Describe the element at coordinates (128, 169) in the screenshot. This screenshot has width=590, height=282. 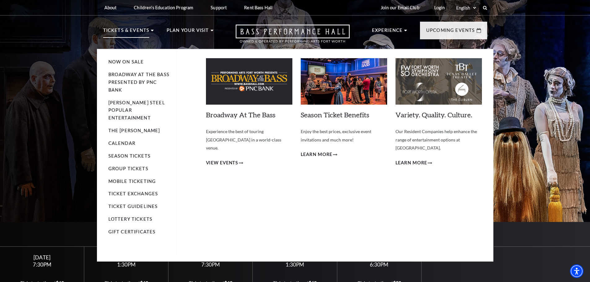
I see `a: Group Tickets` at that location.